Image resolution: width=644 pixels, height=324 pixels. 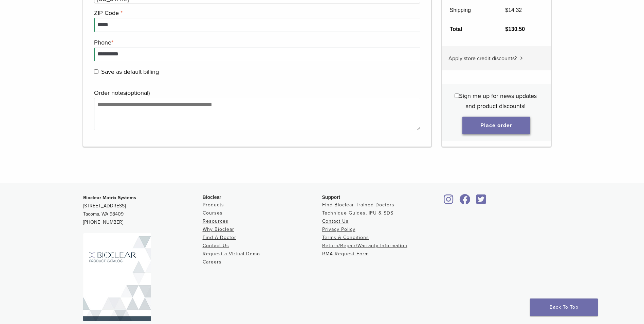 I want to click on a: Privacy Policy, so click(x=339, y=230).